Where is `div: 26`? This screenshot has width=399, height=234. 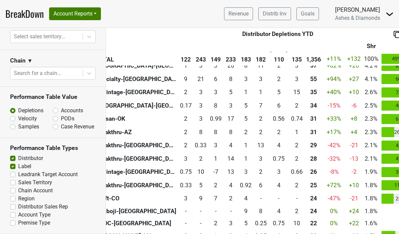
div: 26 is located at coordinates (314, 172).